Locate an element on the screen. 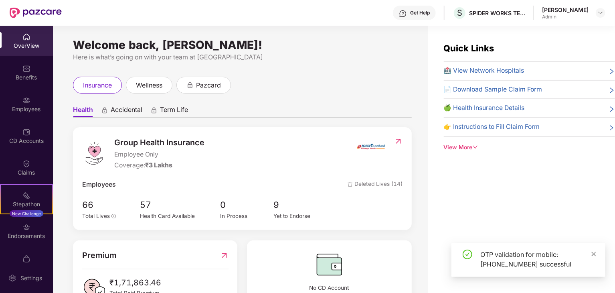  span: Health is located at coordinates (83, 111).